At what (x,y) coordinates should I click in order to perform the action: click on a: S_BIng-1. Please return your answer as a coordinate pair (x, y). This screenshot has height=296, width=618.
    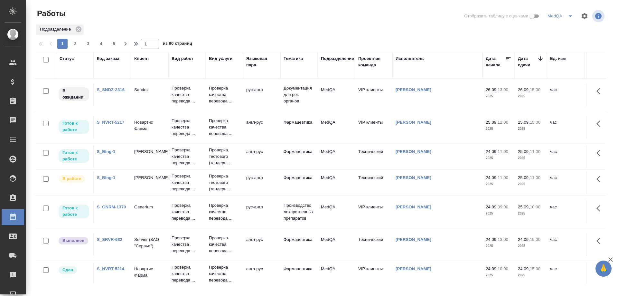
    Looking at the image, I should click on (106, 151).